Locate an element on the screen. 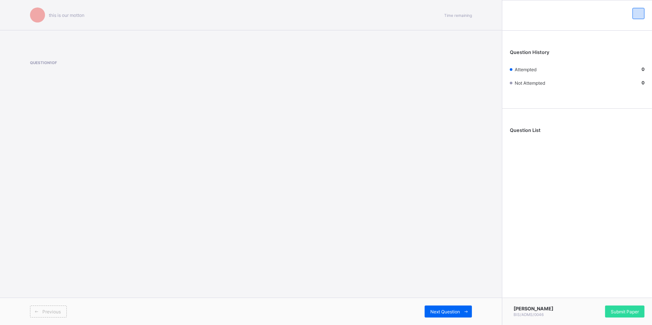 The image size is (652, 325). span: Submit Paper is located at coordinates (624, 312).